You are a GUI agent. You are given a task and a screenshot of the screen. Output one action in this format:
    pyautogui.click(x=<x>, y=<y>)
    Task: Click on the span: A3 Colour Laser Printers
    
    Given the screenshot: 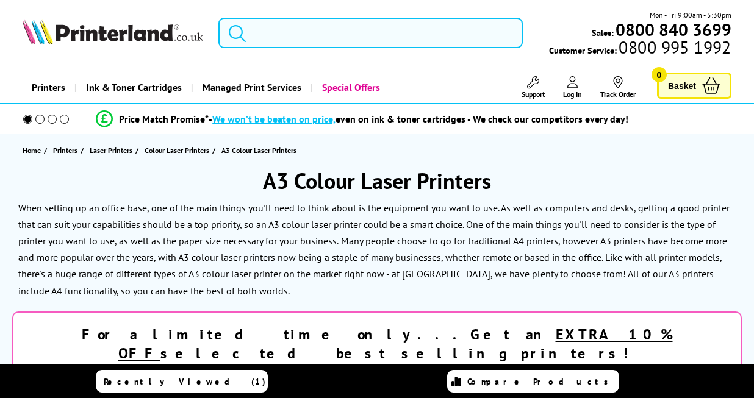 What is the action you would take?
    pyautogui.click(x=259, y=150)
    